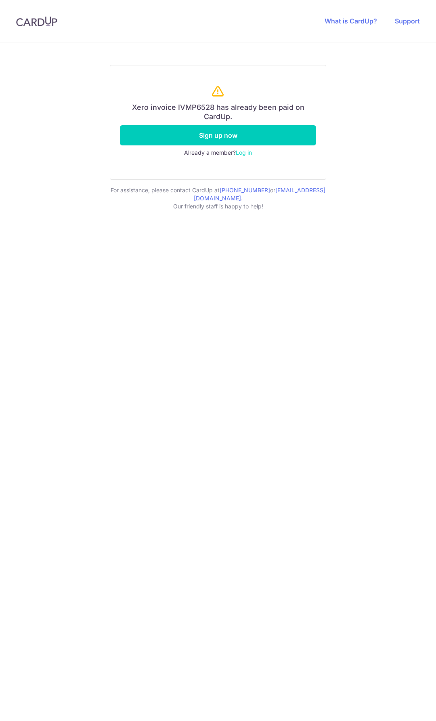 Image resolution: width=436 pixels, height=721 pixels. What do you see at coordinates (218, 135) in the screenshot?
I see `a: Sign up now` at bounding box center [218, 135].